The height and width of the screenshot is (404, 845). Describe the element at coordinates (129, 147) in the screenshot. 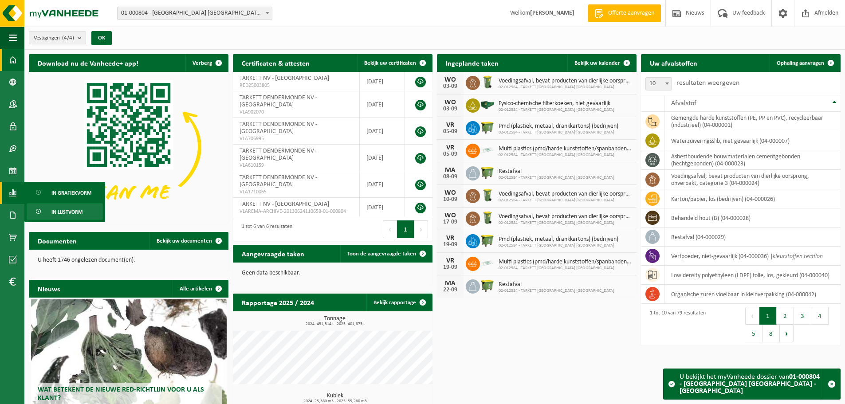

I see `img: Download de VHEPlus App` at that location.